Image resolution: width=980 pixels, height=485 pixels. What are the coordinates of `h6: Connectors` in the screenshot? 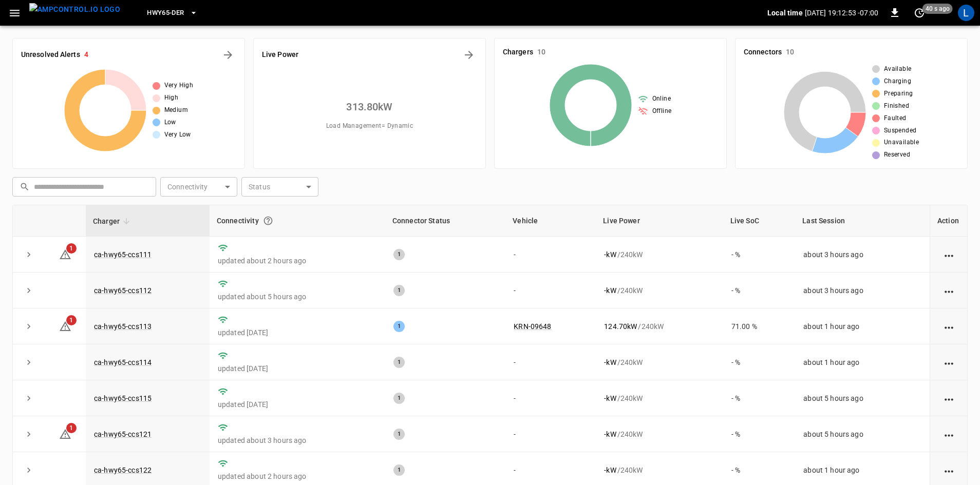 It's located at (763, 52).